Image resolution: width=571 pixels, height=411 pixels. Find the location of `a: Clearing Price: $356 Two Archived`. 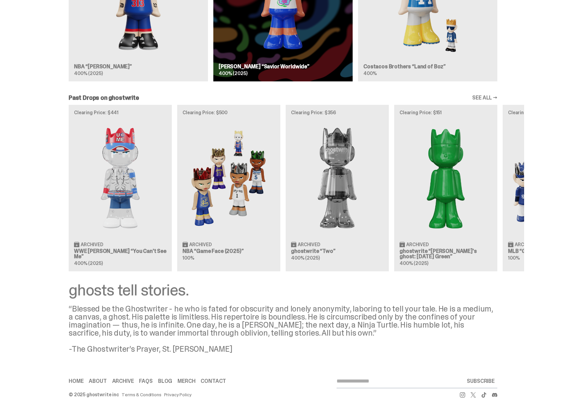

a: Clearing Price: $356 Two Archived is located at coordinates (338, 188).